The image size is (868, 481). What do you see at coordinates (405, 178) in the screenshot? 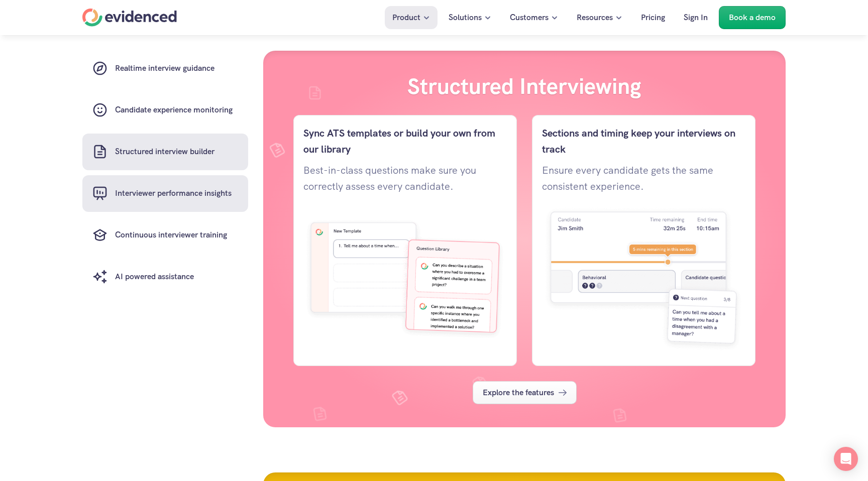
I see `p: Best-in-class questions make sure you correctly assess every candidate.` at bounding box center [405, 178].